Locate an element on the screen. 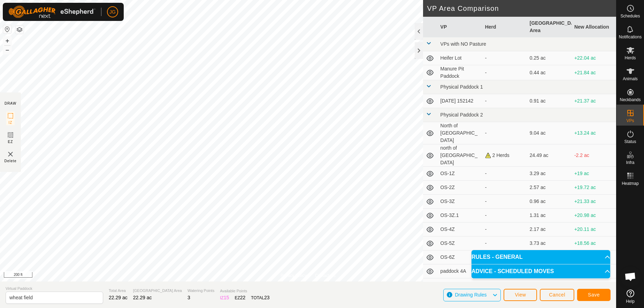 The image size is (644, 308). td: +19.72 ac is located at coordinates (594, 187).